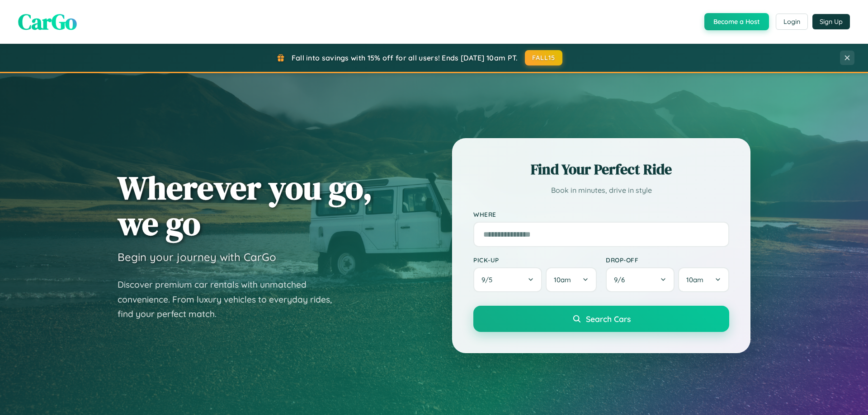 The height and width of the screenshot is (415, 868). I want to click on button: 9/6, so click(640, 280).